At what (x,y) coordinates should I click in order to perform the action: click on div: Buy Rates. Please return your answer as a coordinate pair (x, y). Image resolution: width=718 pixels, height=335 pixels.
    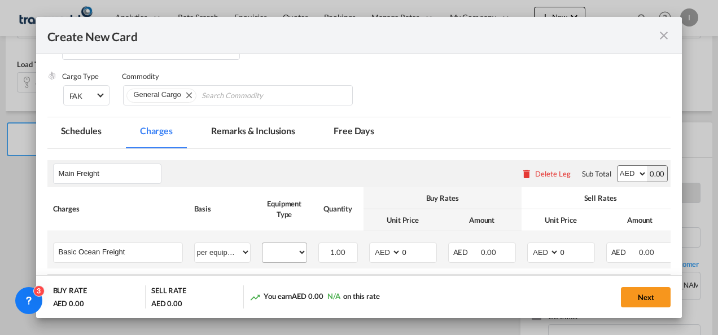
    Looking at the image, I should click on (443, 198).